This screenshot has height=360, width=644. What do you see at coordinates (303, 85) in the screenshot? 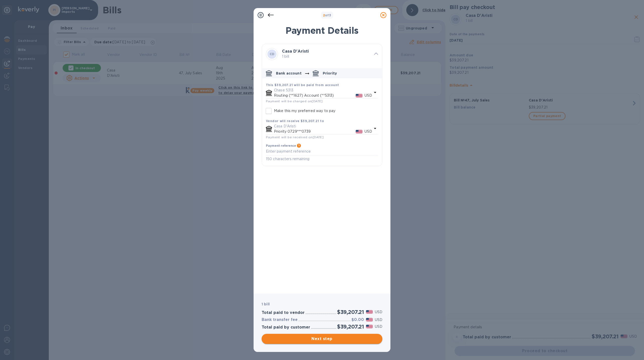
I see `b: This $39,207.21 will be paid from account` at bounding box center [303, 85].